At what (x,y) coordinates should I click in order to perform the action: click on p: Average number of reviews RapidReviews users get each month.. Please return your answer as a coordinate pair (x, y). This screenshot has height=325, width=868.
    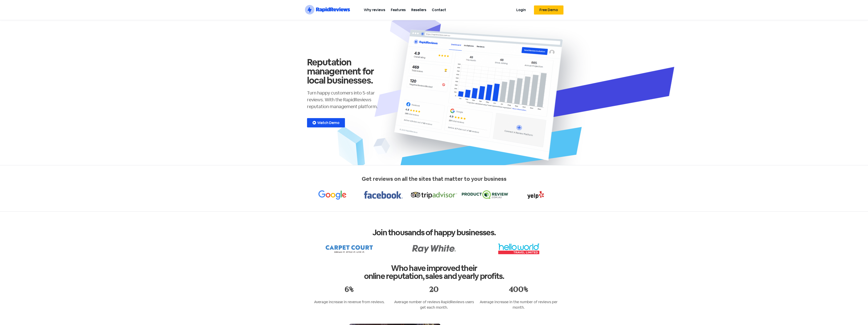
    Looking at the image, I should click on (434, 304).